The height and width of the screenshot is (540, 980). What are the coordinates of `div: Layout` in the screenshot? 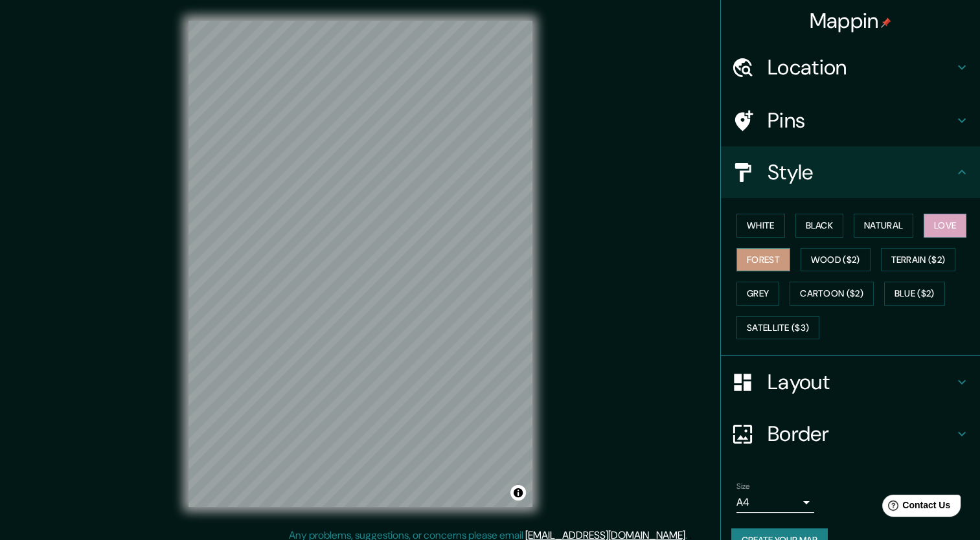 It's located at (851, 382).